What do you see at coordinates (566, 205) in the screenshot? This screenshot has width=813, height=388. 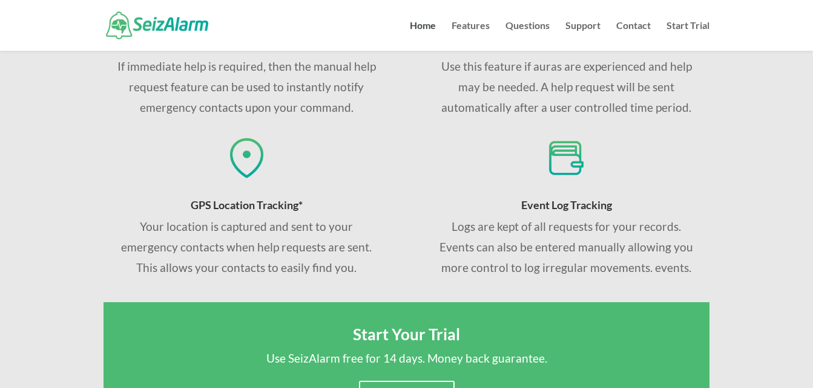 I see `span: Event Log Tracking` at bounding box center [566, 205].